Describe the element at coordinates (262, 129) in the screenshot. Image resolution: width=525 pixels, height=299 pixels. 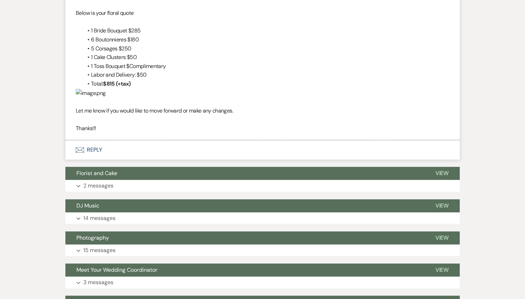
I see `p: Thanks!!!` at that location.